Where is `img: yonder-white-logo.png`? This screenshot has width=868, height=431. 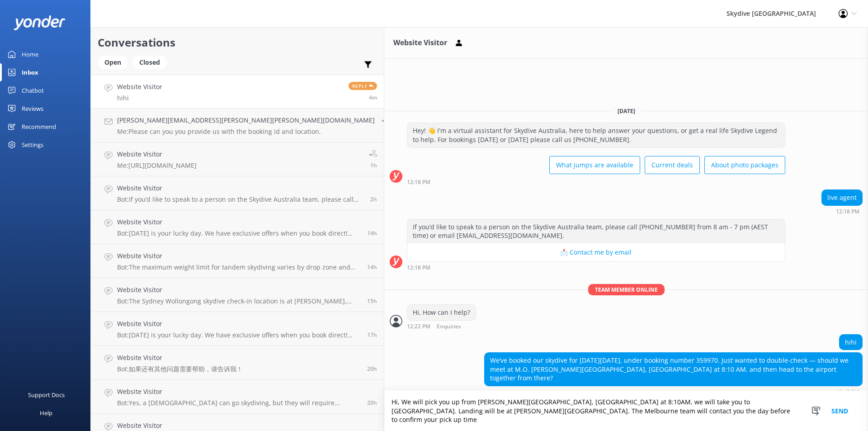 img: yonder-white-logo.png is located at coordinates (39, 22).